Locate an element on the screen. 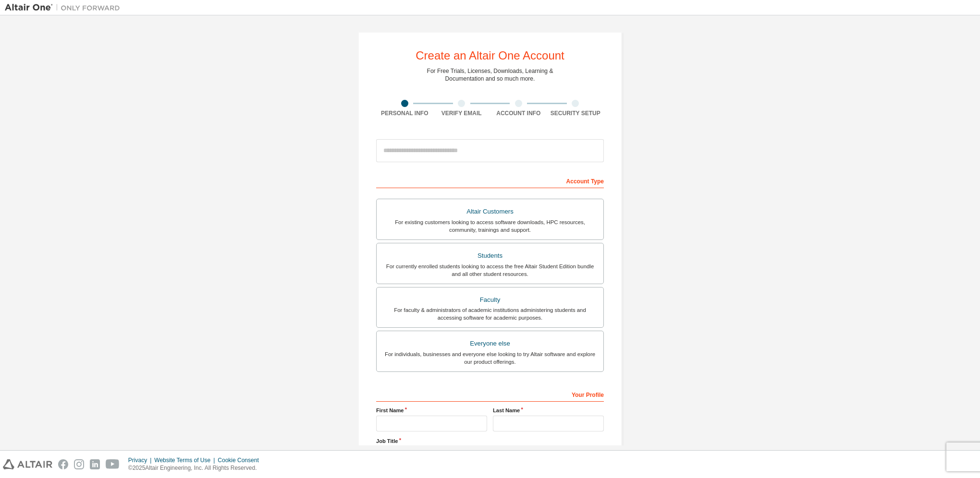 This screenshot has width=980, height=478. div: Everyone else is located at coordinates (490, 344).